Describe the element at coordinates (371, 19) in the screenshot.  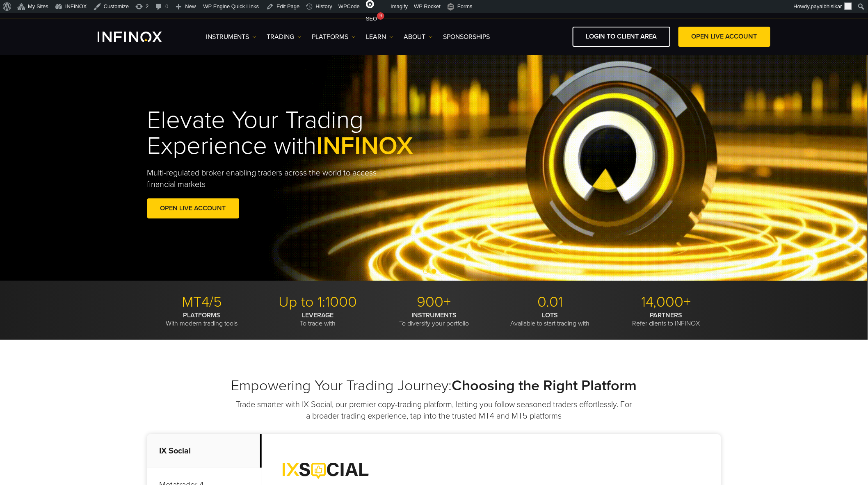
I see `span: SEO` at that location.